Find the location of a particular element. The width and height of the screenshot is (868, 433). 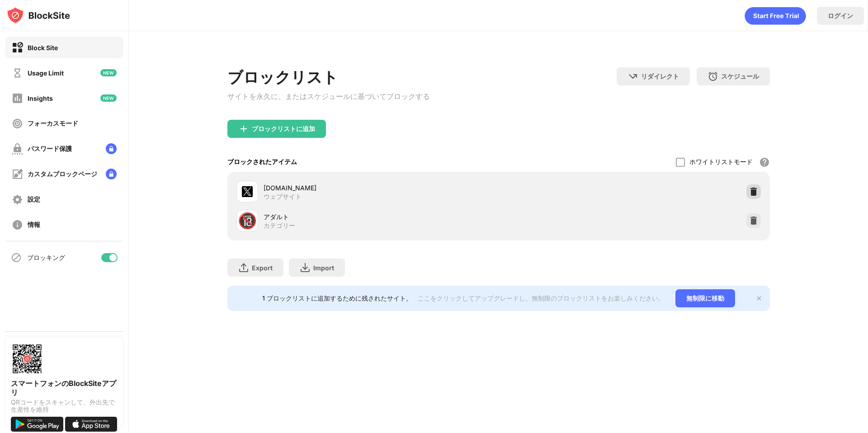

div: ブロックリスト is located at coordinates (328, 78).